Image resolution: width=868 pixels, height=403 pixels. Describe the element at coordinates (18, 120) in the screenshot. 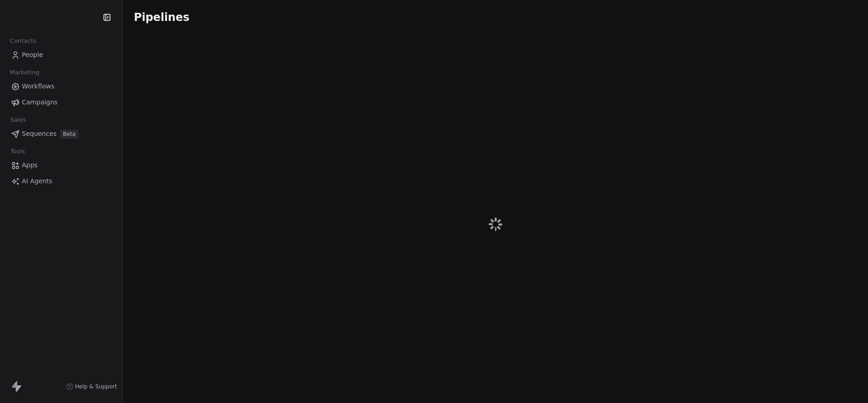

I see `span: Sales` at that location.